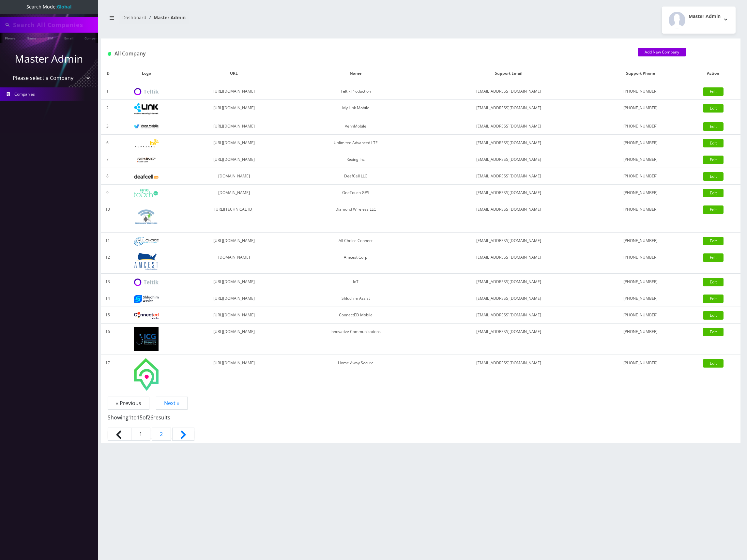 This screenshot has height=560, width=747. I want to click on td: ConnectED Mobile, so click(356, 315).